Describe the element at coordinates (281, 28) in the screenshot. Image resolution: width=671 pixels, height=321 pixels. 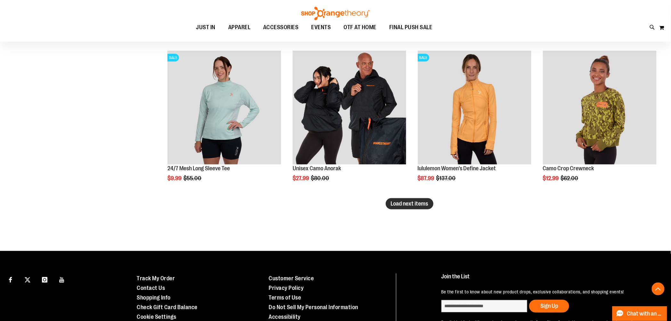
I see `a: ACCESSORIES` at that location.